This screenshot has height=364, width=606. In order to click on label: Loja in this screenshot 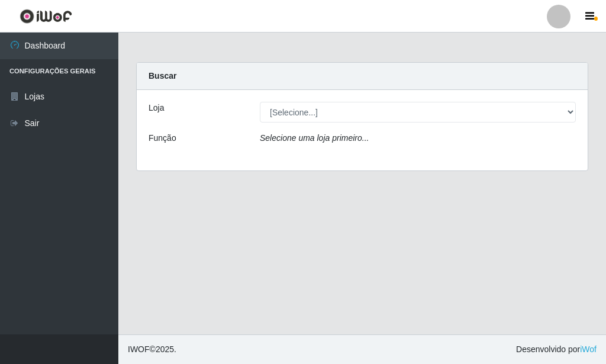, I will do `click(157, 108)`.